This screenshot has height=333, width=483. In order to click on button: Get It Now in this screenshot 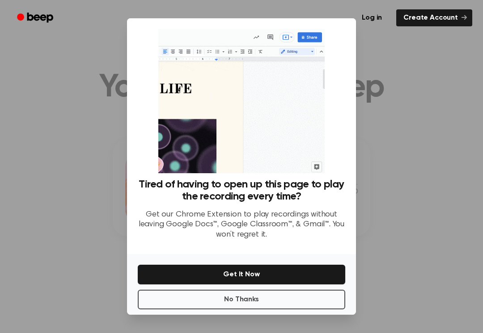, I will do `click(241, 275)`.